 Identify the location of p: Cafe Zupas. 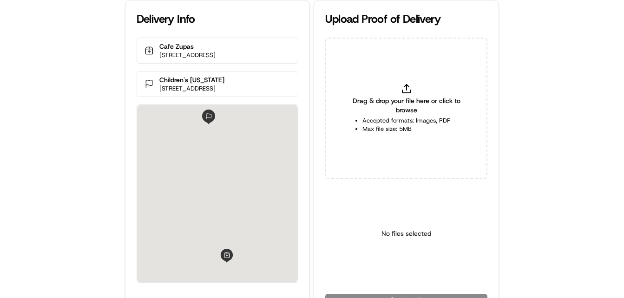
(187, 46).